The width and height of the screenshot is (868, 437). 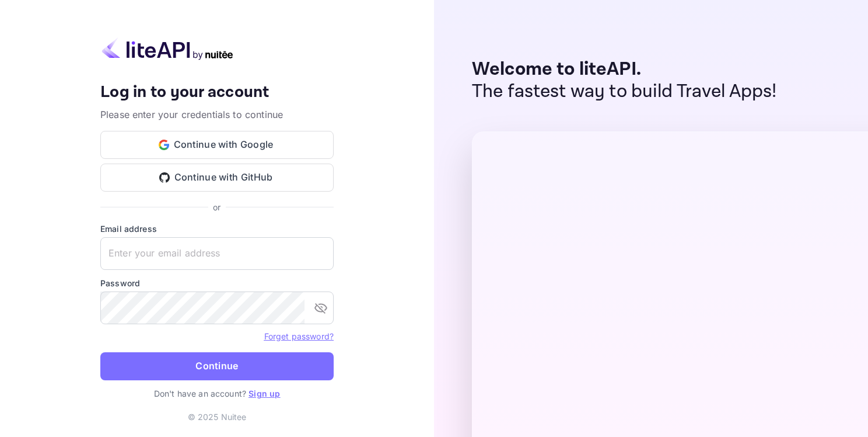 What do you see at coordinates (168, 49) in the screenshot?
I see `img: liteapi` at bounding box center [168, 49].